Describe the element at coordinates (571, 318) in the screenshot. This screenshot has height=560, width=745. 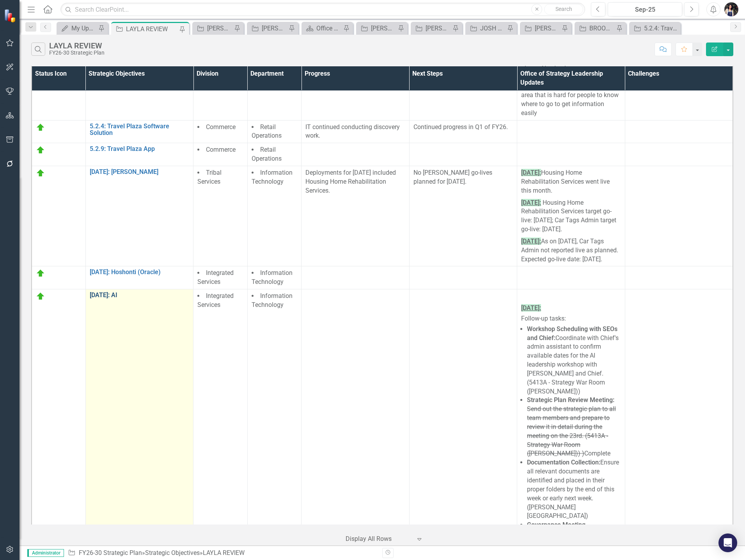
I see `div: Follow-up tasks:` at that location.